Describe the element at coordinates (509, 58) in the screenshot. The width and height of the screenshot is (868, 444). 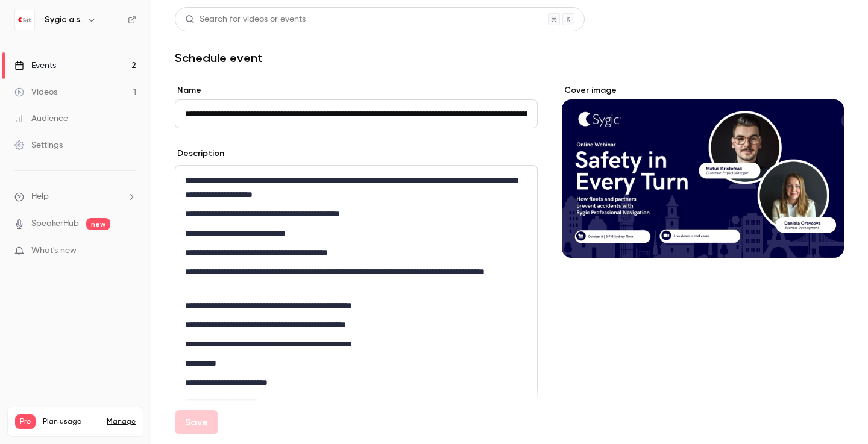
I see `h1: Schedule event` at that location.